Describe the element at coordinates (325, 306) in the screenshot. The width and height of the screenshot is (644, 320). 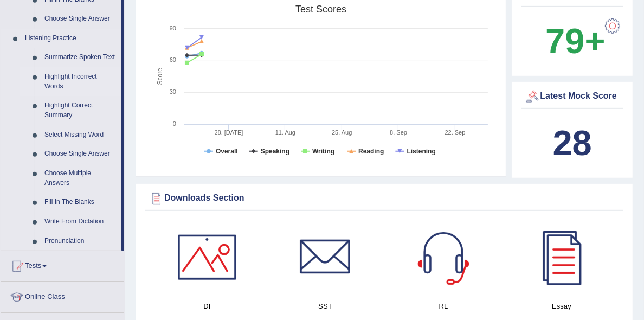
I see `h4: SST` at that location.